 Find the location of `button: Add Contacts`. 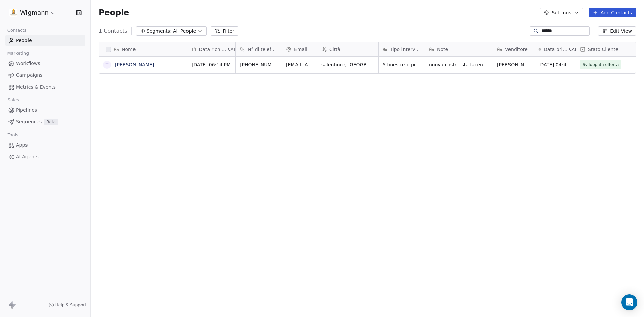

button: Add Contacts is located at coordinates (612, 13).